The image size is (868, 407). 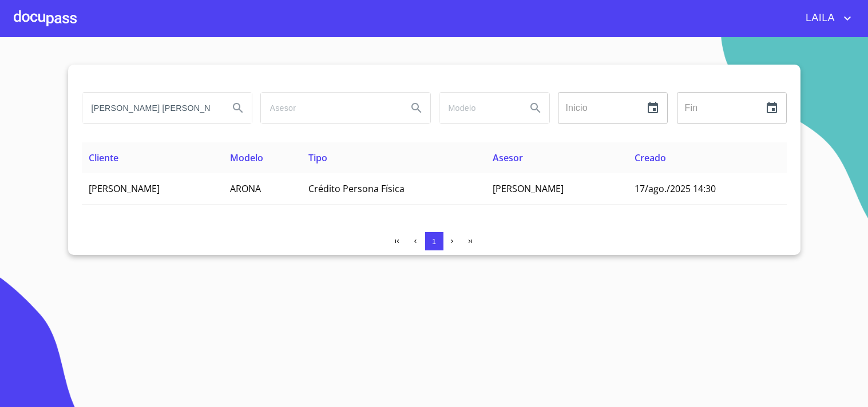 What do you see at coordinates (246, 158) in the screenshot?
I see `span: Modelo` at bounding box center [246, 158].